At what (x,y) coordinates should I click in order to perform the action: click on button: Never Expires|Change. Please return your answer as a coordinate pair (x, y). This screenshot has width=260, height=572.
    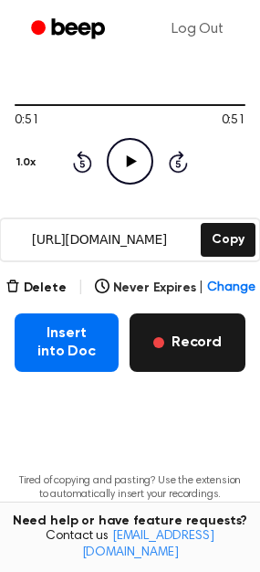
    Looking at the image, I should click on (175, 288).